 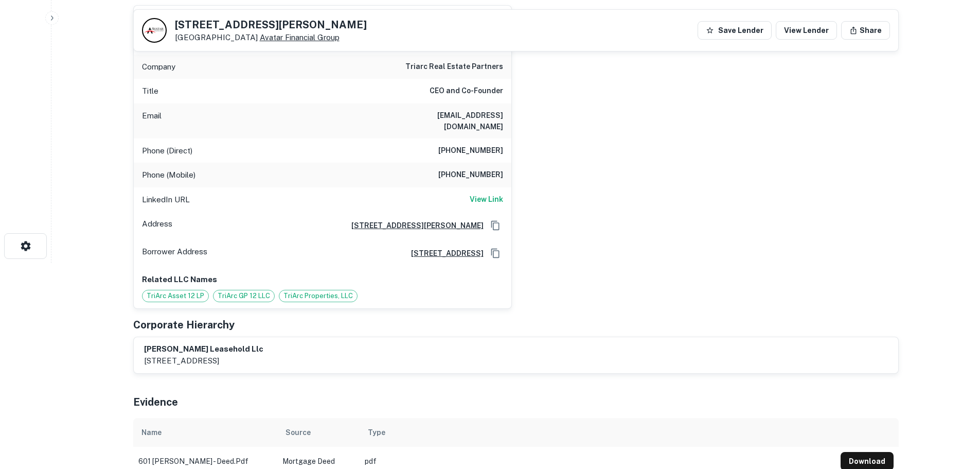 What do you see at coordinates (151, 432) in the screenshot?
I see `div: Name` at bounding box center [151, 432].